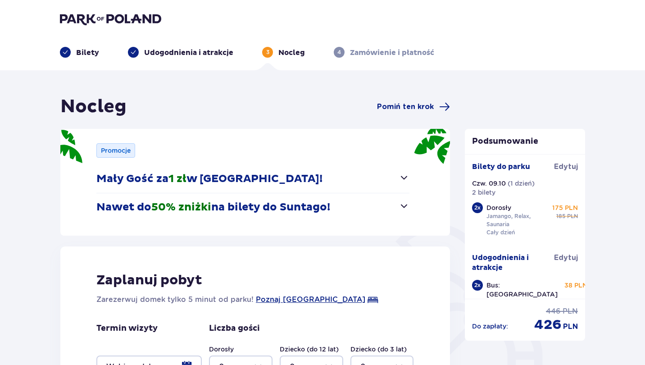 The height and width of the screenshot is (365, 645). Describe the element at coordinates (221, 349) in the screenshot. I see `label: Dorosły` at that location.